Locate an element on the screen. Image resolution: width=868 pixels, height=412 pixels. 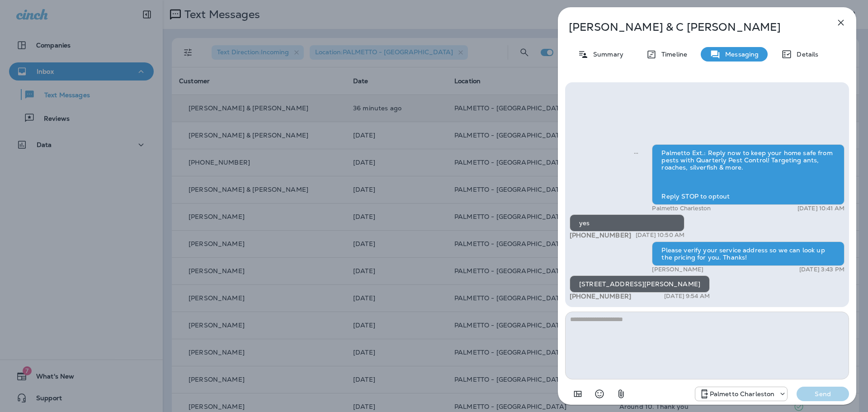
p: Summary is located at coordinates (606, 54).